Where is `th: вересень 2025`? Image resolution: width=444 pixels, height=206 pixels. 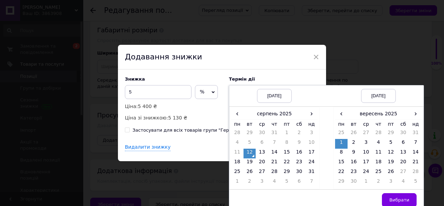
th: вересень 2025 is located at coordinates (379, 114).